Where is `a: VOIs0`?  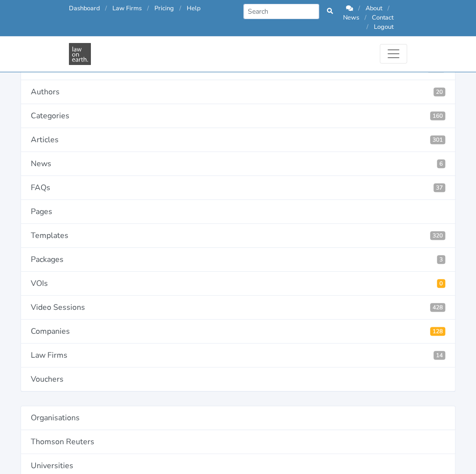
a: VOIs0 is located at coordinates (238, 283).